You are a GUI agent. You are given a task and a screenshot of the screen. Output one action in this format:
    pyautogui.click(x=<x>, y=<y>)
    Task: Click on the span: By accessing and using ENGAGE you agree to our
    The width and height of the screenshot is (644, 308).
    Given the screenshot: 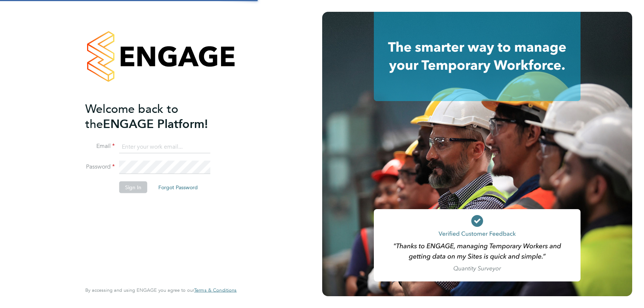 What is the action you would take?
    pyautogui.click(x=161, y=290)
    